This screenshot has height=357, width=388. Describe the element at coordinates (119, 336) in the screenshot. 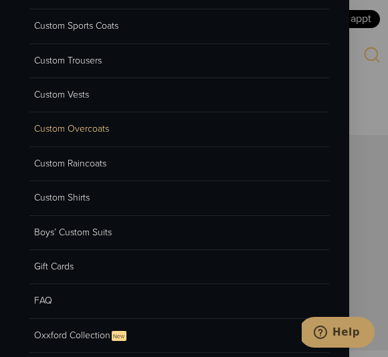

I see `span: New` at that location.